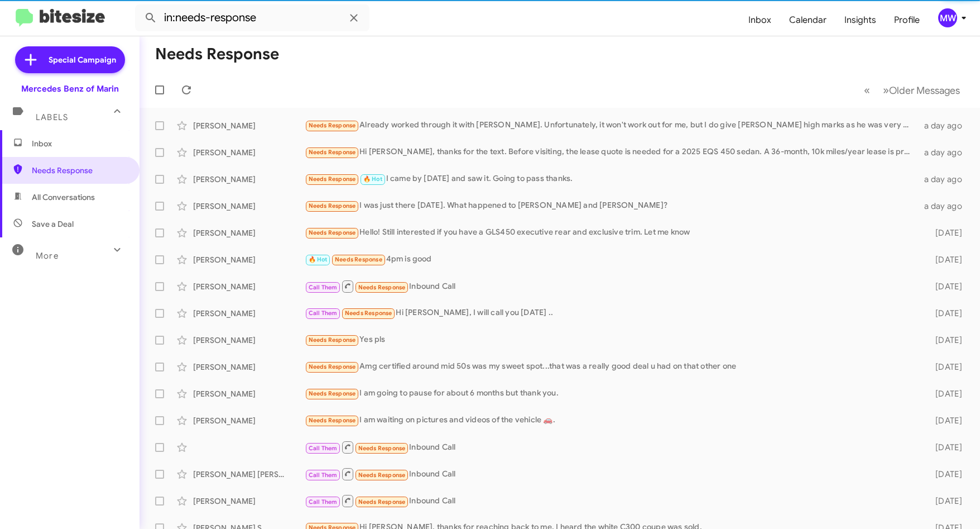 This screenshot has height=529, width=980. I want to click on button: Previous, so click(867, 90).